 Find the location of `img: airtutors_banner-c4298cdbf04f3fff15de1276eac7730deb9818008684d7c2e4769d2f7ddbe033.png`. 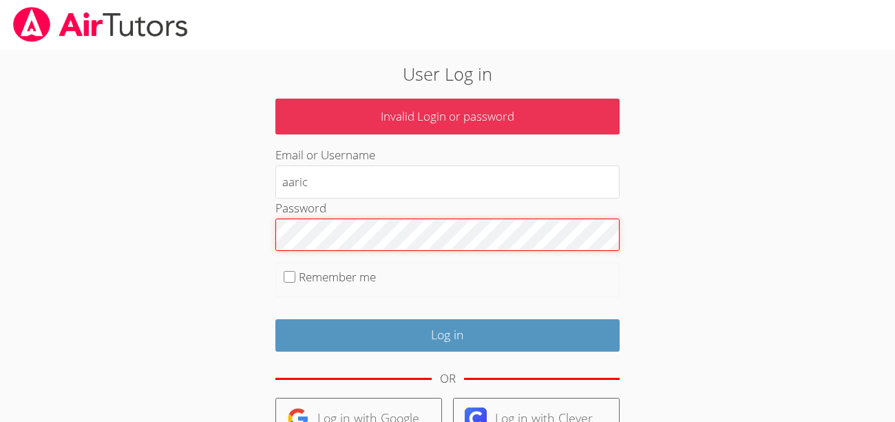

img: airtutors_banner-c4298cdbf04f3fff15de1276eac7730deb9818008684d7c2e4769d2f7ddbe033.png is located at coordinates (101, 24).